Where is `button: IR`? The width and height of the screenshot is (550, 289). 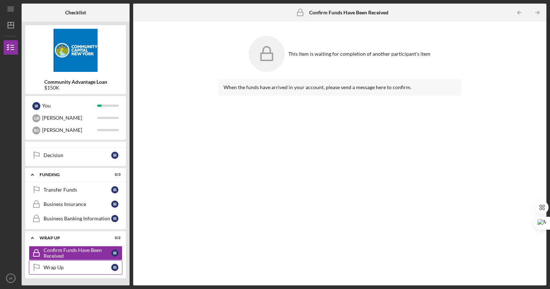 button: IR is located at coordinates (11, 278).